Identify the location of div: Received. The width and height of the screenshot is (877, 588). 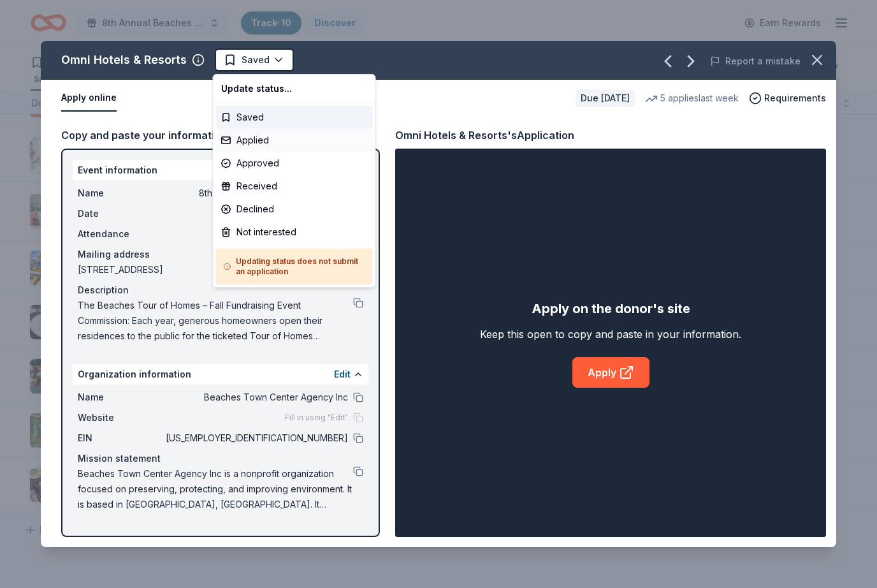
(294, 186).